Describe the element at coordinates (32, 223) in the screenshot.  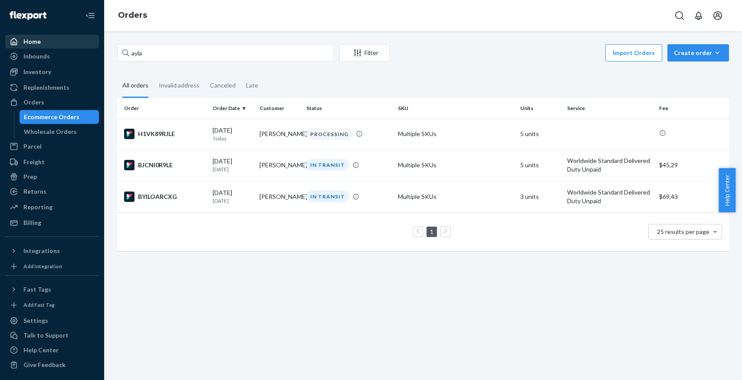
I see `div: Billing` at that location.